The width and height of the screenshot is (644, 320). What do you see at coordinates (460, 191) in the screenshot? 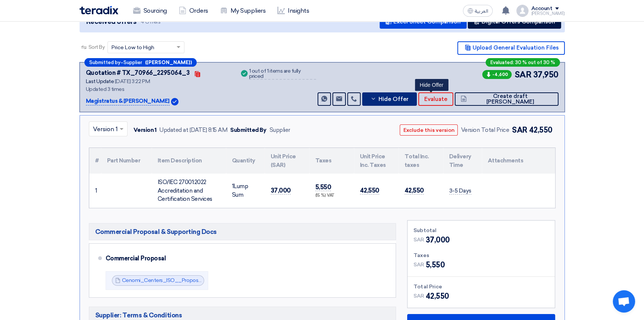
I see `span: 3-5 Days` at bounding box center [460, 191].